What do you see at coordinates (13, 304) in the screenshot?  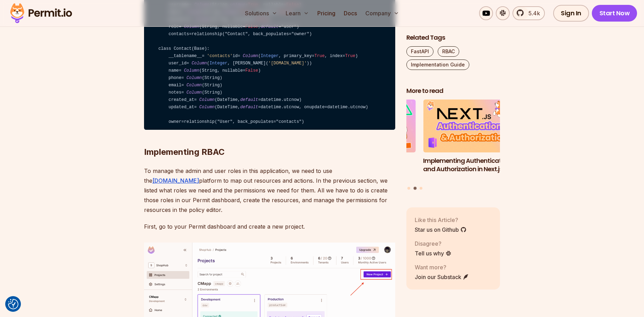 I see `button: Consent Preferences` at bounding box center [13, 304].